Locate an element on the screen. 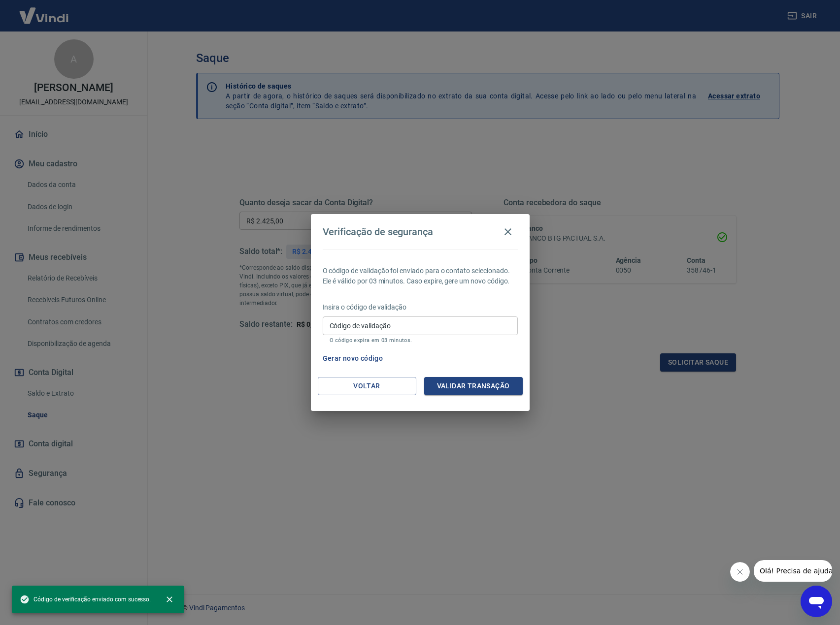 The width and height of the screenshot is (840, 625). p: Insira o código de validação is located at coordinates (420, 307).